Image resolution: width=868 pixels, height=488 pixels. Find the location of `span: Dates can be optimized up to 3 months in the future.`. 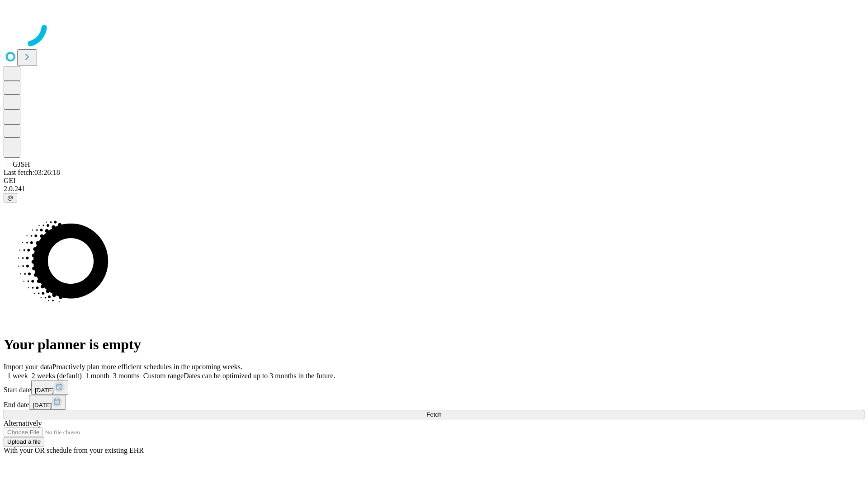

span: Dates can be optimized up to 3 months in the future. is located at coordinates (259, 375).